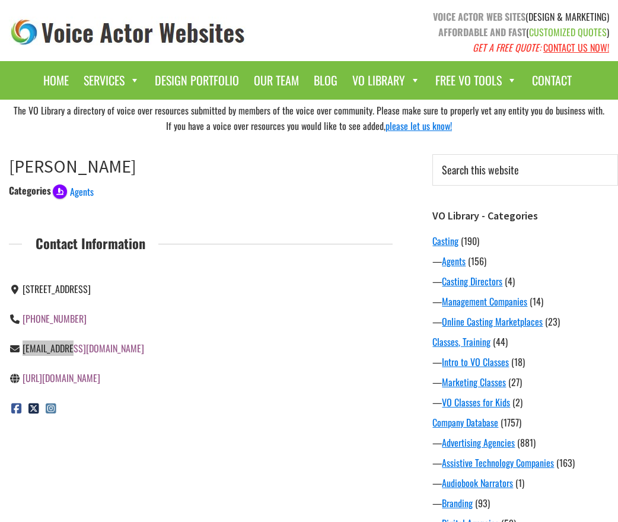  Describe the element at coordinates (472, 281) in the screenshot. I see `a: Casting Directors` at that location.